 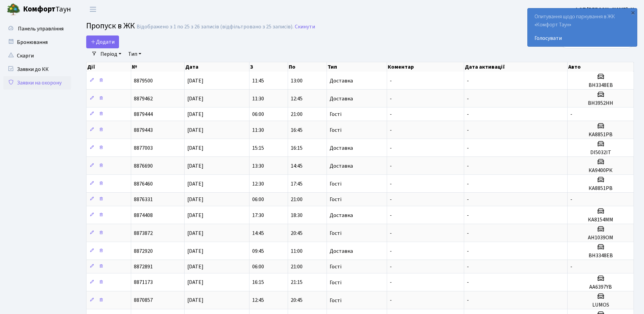 I want to click on span: 8877003, so click(x=143, y=148).